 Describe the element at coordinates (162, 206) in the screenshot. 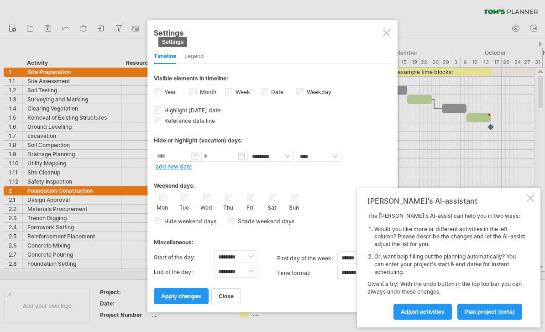

I see `label: Mon` at that location.